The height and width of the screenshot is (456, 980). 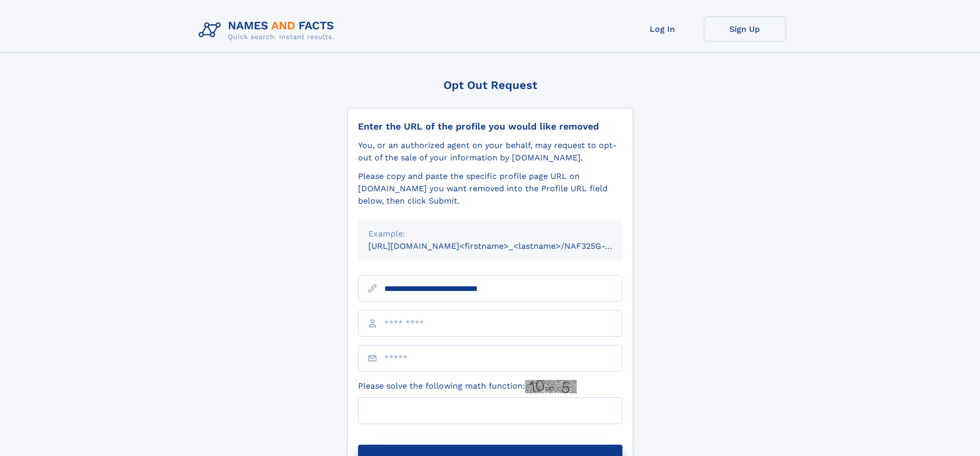 I want to click on a: Log In, so click(x=662, y=29).